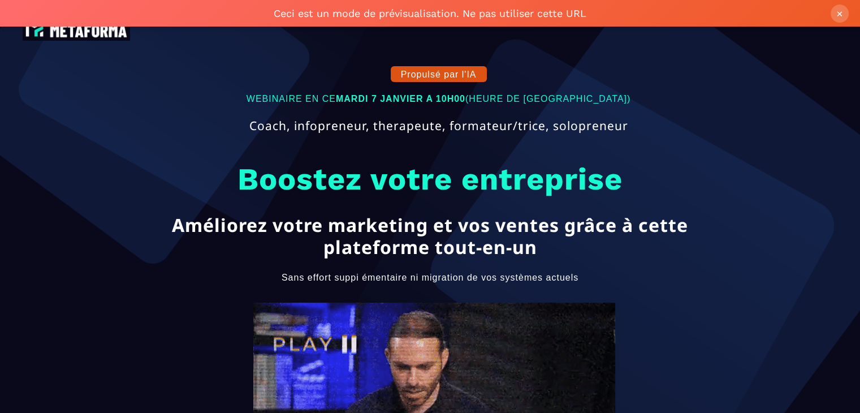  Describe the element at coordinates (430, 179) in the screenshot. I see `b: Boostez votre entreprise` at that location.